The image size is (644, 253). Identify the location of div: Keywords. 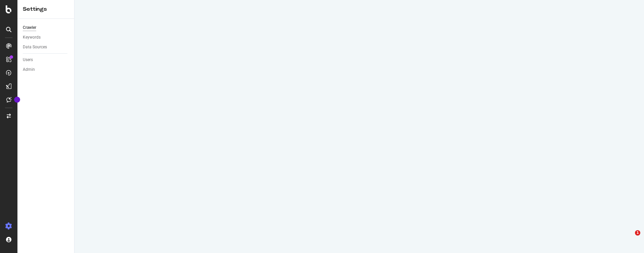
(31, 37).